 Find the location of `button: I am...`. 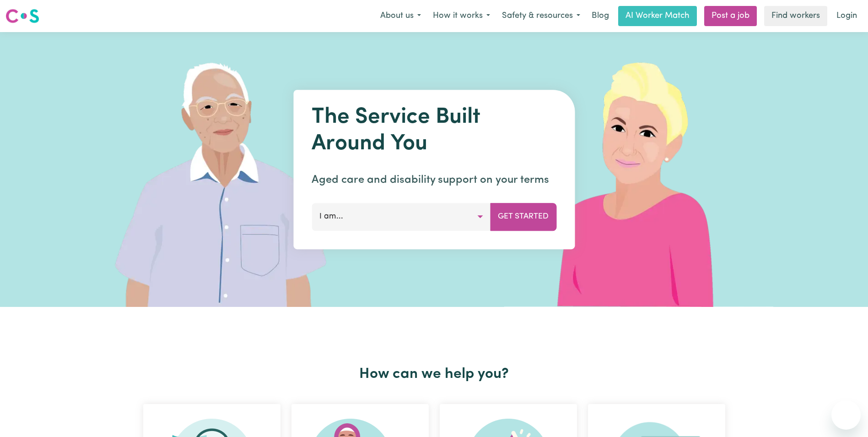

button: I am... is located at coordinates (401, 217).